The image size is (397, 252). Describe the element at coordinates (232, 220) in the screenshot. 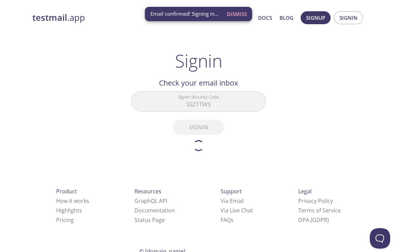

I see `span: s` at that location.